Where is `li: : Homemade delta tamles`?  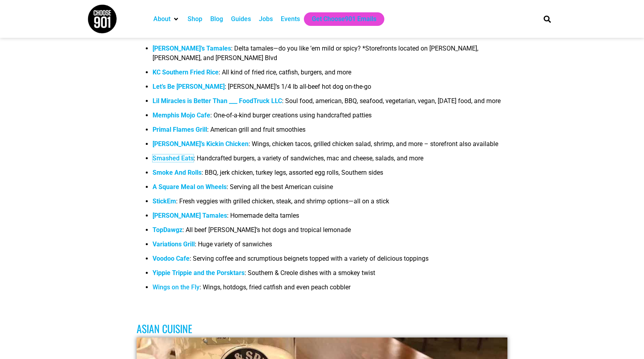 li: : Homemade delta tamles is located at coordinates (329, 218).